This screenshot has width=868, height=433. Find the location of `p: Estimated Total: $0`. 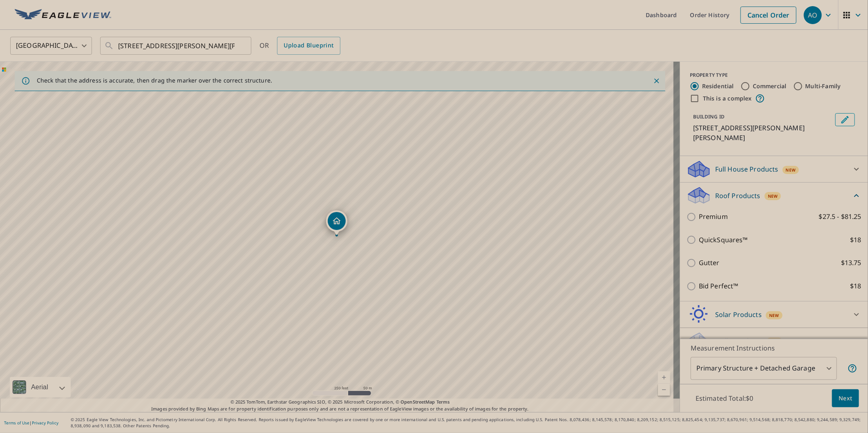

p: Estimated Total: $0 is located at coordinates (724, 399).